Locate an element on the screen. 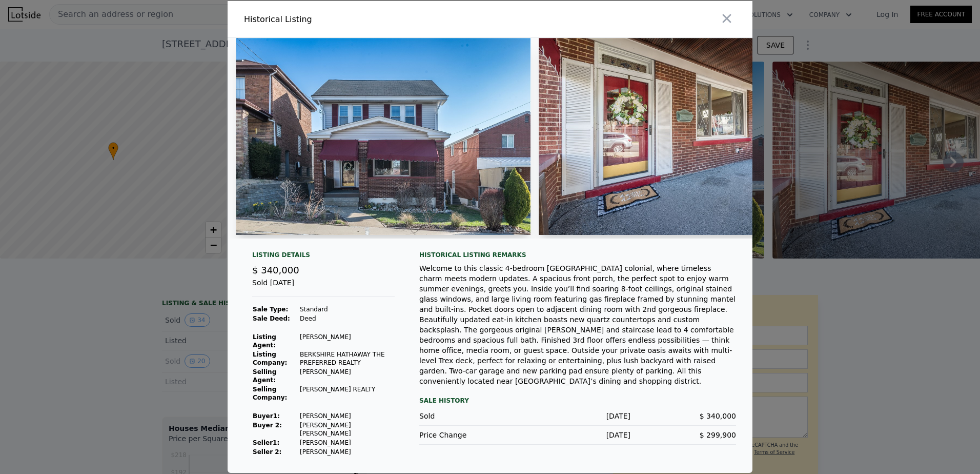 The height and width of the screenshot is (474, 980). strong: Seller 1 : is located at coordinates (266, 443).